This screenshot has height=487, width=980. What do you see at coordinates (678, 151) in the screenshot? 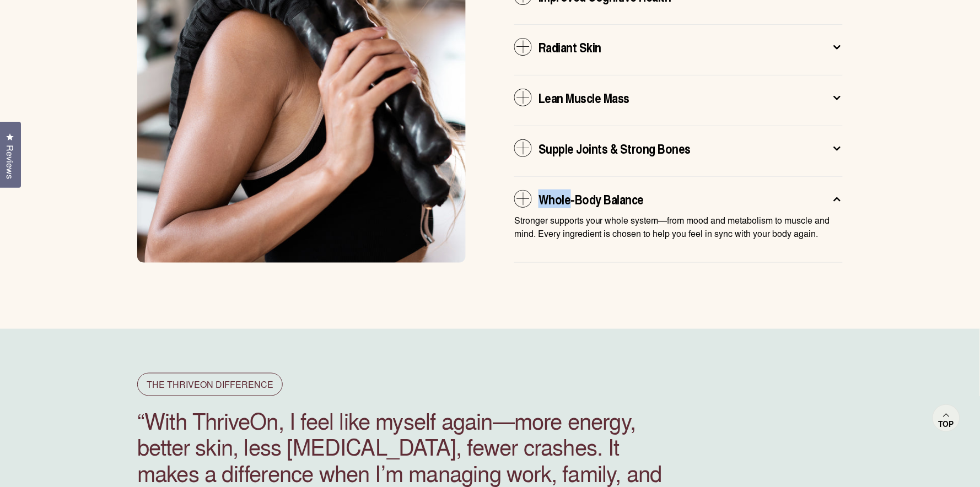
I see `button: Supple Joints & Strong Bones` at bounding box center [678, 151].